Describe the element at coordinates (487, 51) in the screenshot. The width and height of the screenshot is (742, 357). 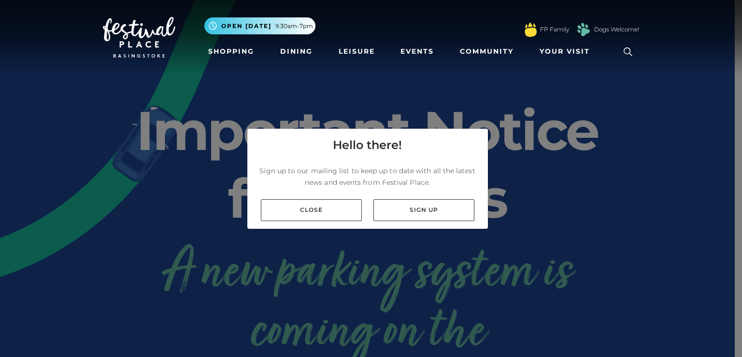
I see `a: Community` at that location.